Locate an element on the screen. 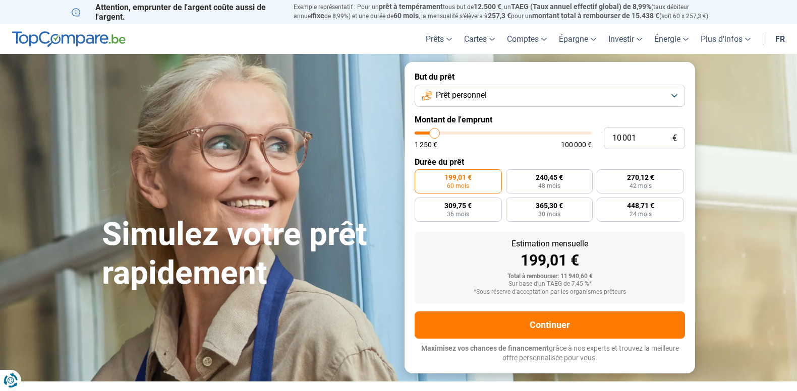  span: 48 mois is located at coordinates (549, 186).